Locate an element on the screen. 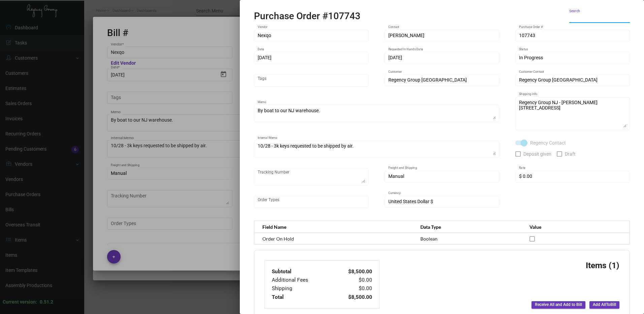 The image size is (644, 314). button: Receive All and Add to Bill is located at coordinates (558, 305).